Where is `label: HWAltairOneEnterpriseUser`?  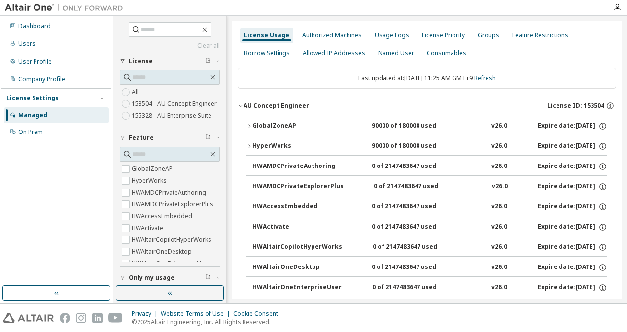
label: HWAltairOneEnterpriseUser is located at coordinates (172, 264).